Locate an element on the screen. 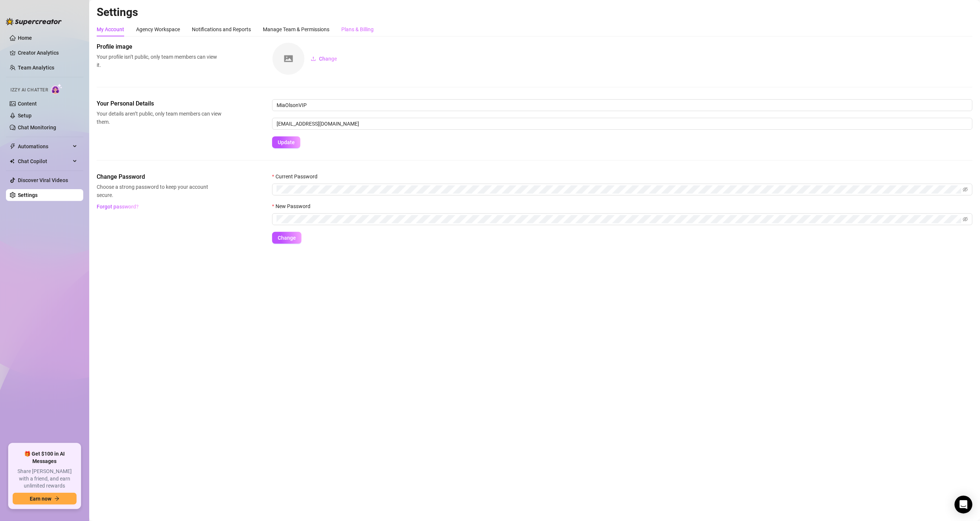  img: square-placeholder.png is located at coordinates (288, 59).